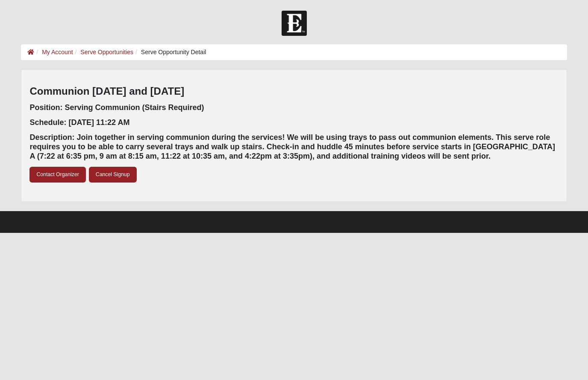 The width and height of the screenshot is (588, 380). What do you see at coordinates (107, 52) in the screenshot?
I see `a: Serve Opportunities` at bounding box center [107, 52].